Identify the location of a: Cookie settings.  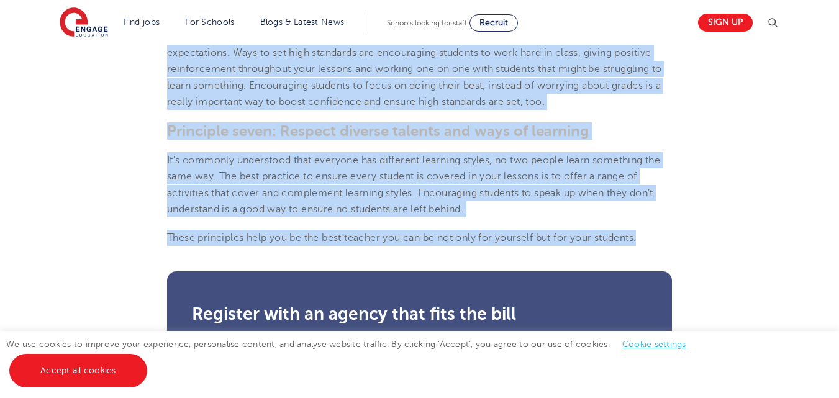
(654, 344).